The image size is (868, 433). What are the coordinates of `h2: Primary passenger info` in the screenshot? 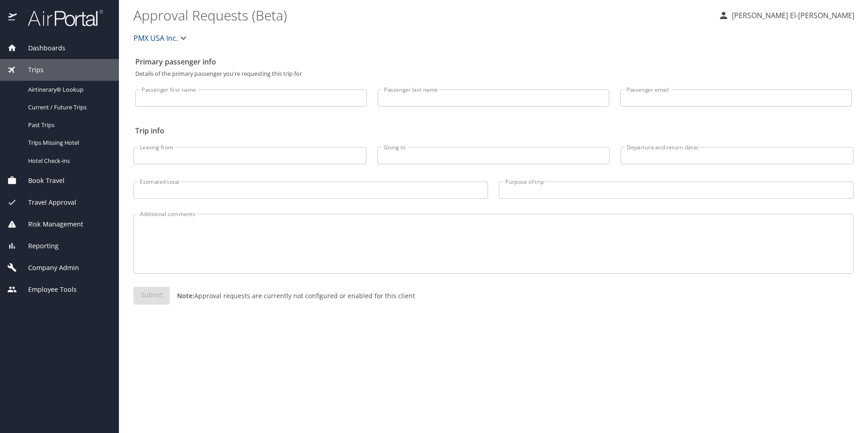 It's located at (493, 61).